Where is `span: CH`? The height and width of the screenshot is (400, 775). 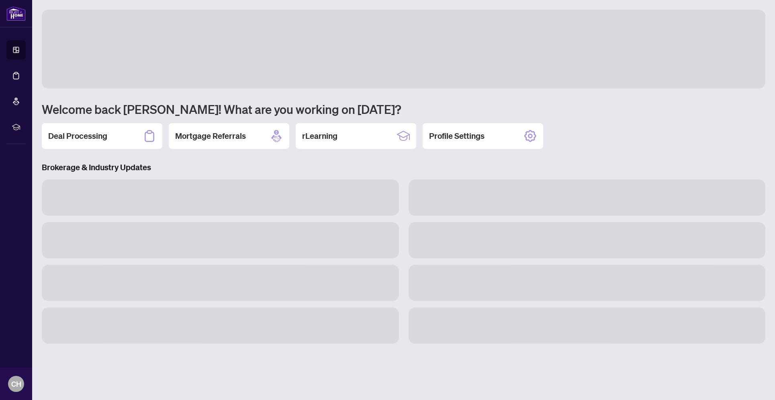
span: CH is located at coordinates (16, 383).